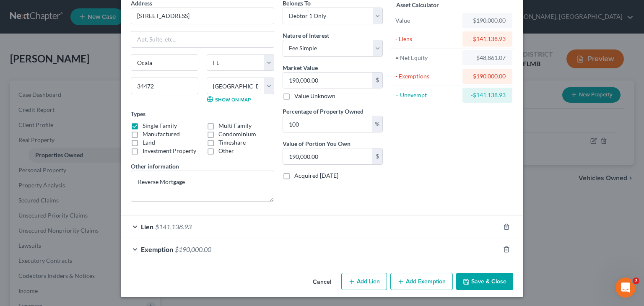 This screenshot has width=644, height=306. I want to click on label: Asset Calculator, so click(417, 5).